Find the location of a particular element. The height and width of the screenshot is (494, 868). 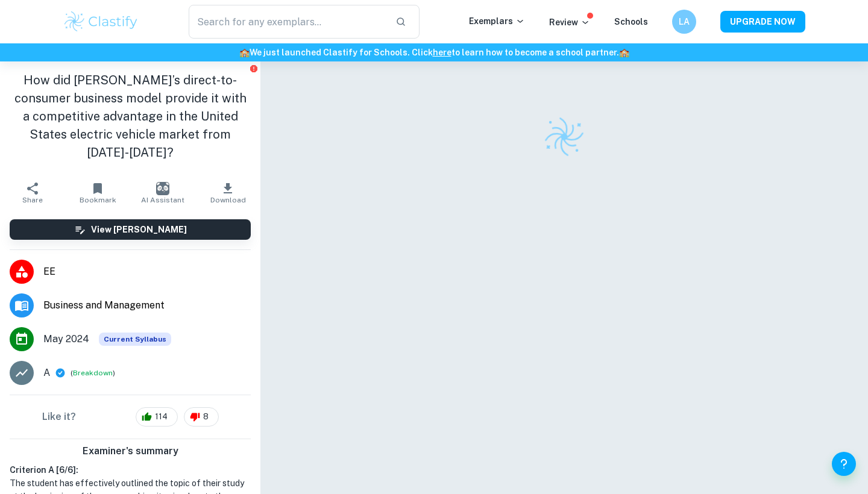

button: Report issue is located at coordinates (253, 68).